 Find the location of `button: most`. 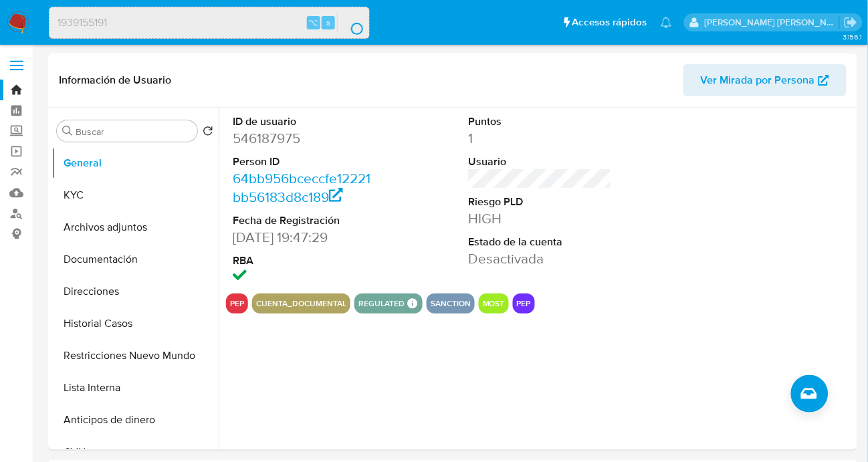

button: most is located at coordinates (494, 304).